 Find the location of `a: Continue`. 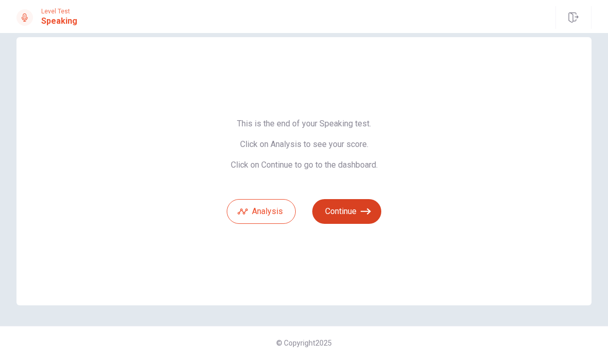

a: Continue is located at coordinates (347, 211).